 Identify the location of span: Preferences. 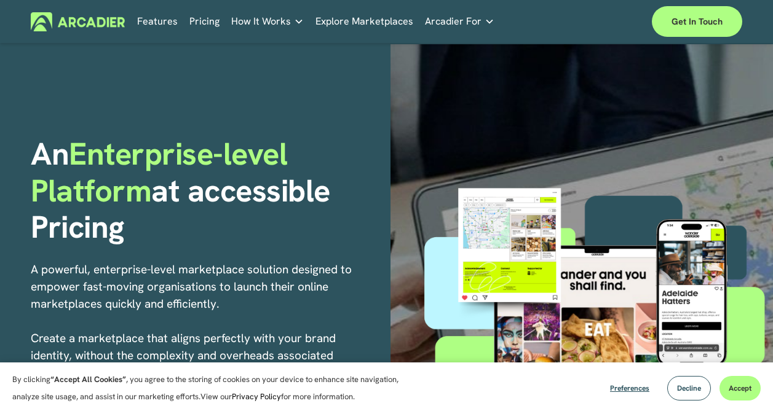
(630, 389).